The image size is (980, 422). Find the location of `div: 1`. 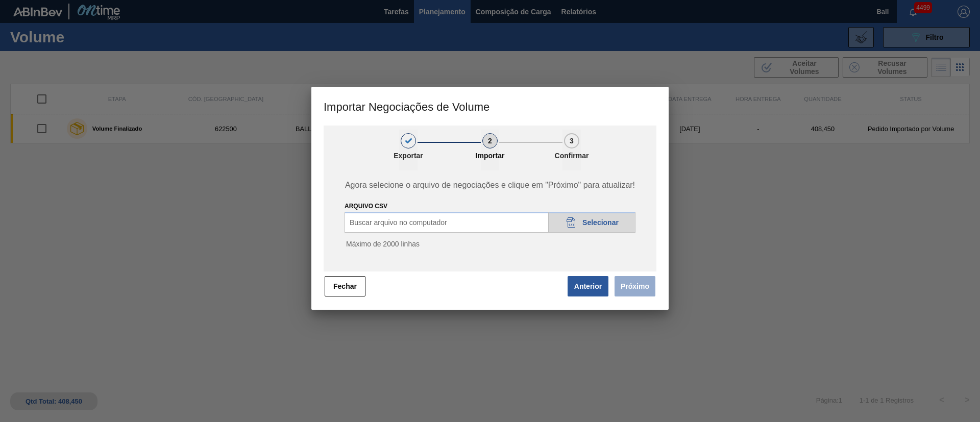

div: 1 is located at coordinates (409, 141).